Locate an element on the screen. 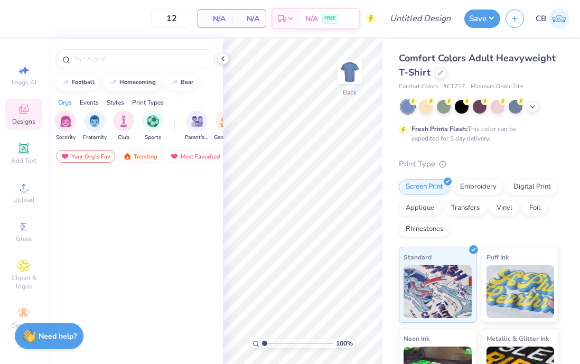  button: bear is located at coordinates (181, 82).